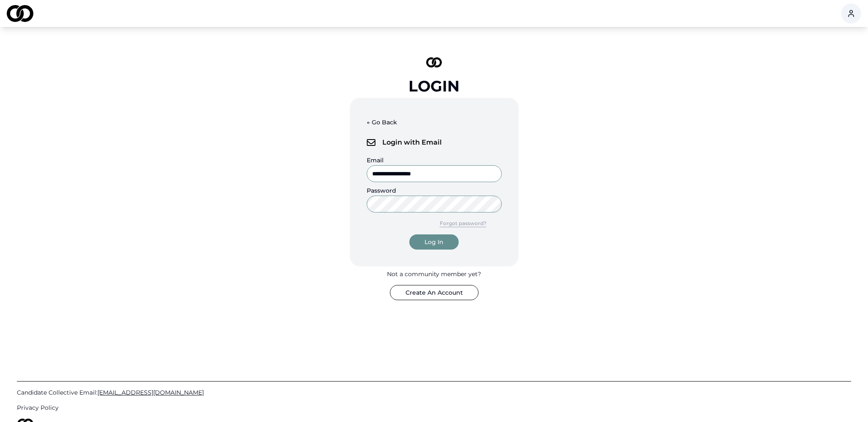 This screenshot has height=422, width=868. I want to click on label: Email, so click(375, 160).